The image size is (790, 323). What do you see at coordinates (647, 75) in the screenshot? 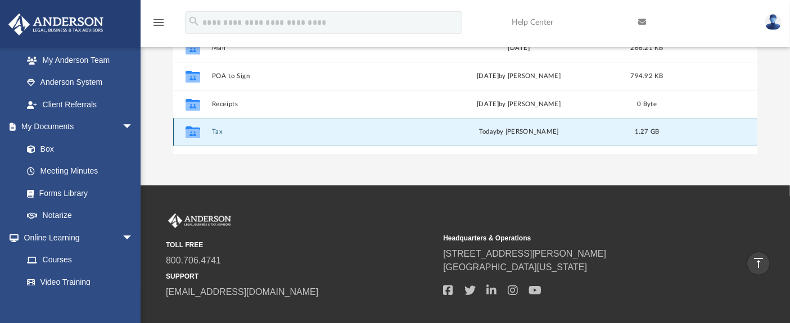
I see `span: 794.92 KB` at bounding box center [647, 75].